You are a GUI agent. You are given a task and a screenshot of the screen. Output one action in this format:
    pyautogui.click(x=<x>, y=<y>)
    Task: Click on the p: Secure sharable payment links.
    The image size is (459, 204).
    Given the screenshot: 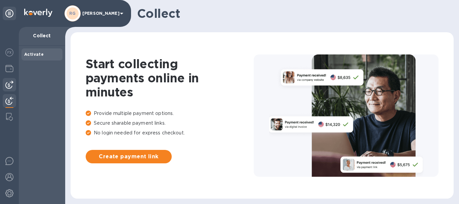 What is the action you would take?
    pyautogui.click(x=170, y=123)
    